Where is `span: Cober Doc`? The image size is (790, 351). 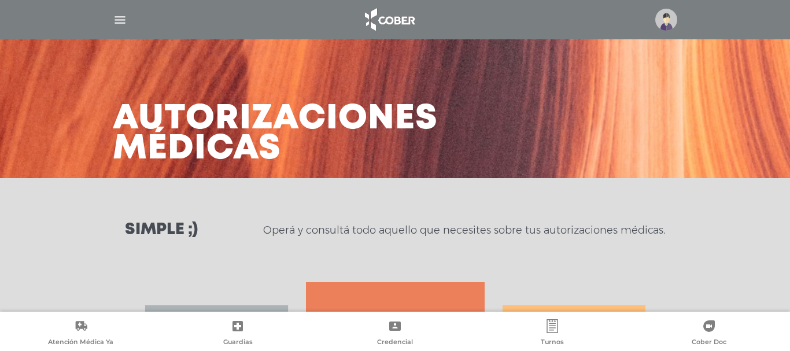
span: Cober Doc is located at coordinates (709, 343).